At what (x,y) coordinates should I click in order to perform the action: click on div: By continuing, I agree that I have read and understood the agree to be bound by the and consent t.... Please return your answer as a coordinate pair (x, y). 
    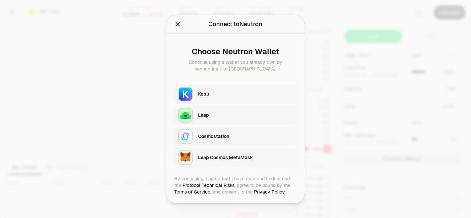
    Looking at the image, I should click on (235, 185).